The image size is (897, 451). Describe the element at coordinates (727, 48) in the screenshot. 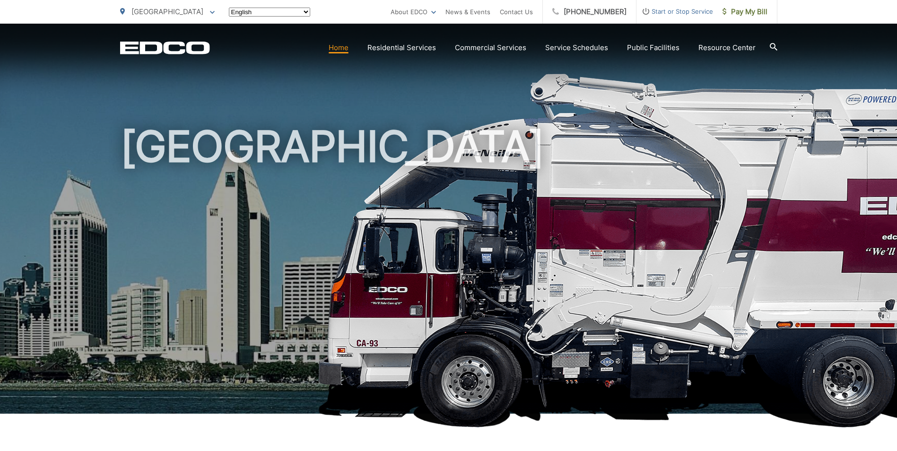

I see `a: Resource Center` at that location.